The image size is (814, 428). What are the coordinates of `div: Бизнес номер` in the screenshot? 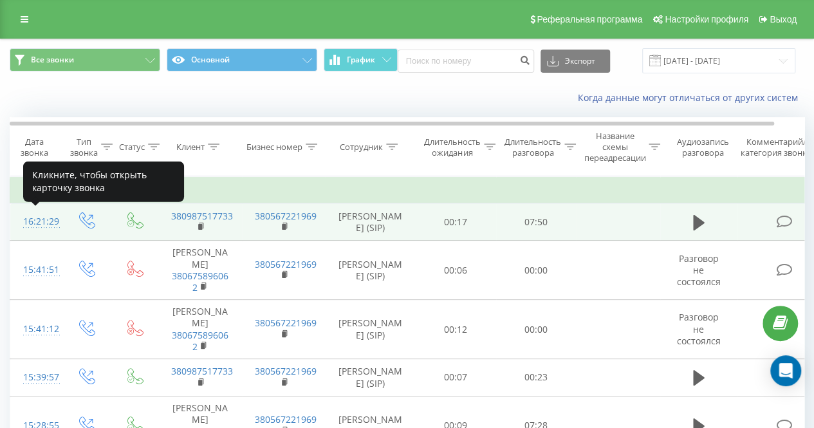 It's located at (274, 147).